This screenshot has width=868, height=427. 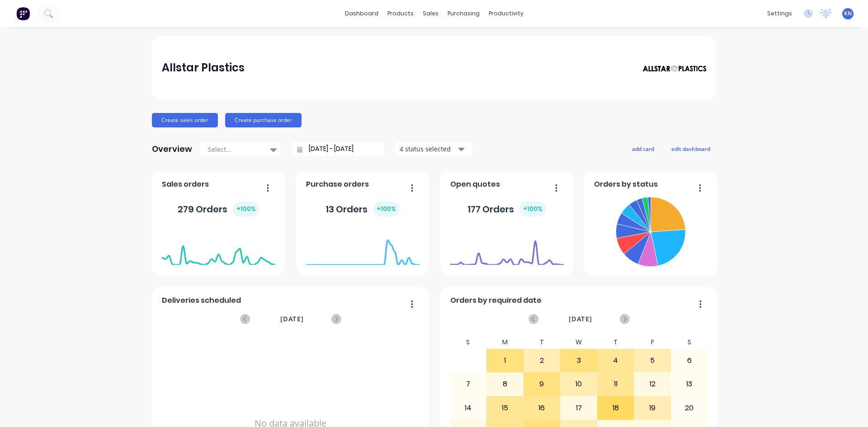 I want to click on span: Purchase orders, so click(x=337, y=184).